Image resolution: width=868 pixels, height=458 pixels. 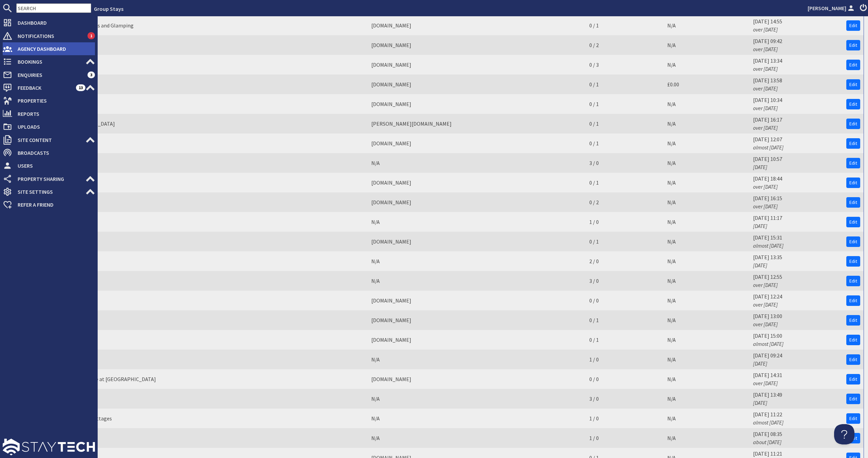 What do you see at coordinates (49, 23) in the screenshot?
I see `a: Dashboard` at bounding box center [49, 23].